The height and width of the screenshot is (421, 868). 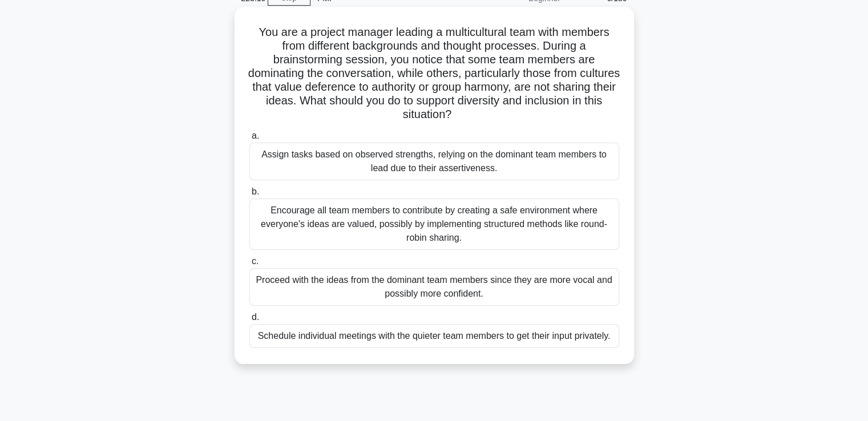 I want to click on div: Proceed with the ideas from the dominant team members since they are more vocal and possibly more..., so click(x=434, y=287).